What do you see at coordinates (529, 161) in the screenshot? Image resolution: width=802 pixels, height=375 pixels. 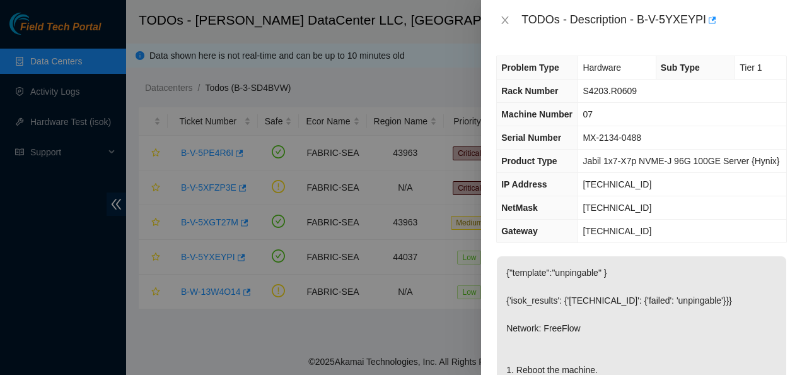 I see `span: Product Type` at bounding box center [529, 161].